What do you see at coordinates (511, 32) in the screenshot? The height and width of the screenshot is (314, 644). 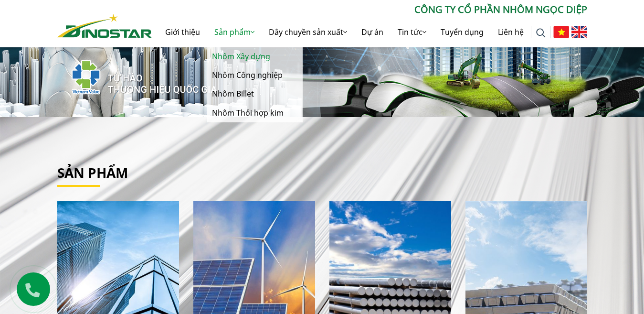 I see `a: Liên hệ` at bounding box center [511, 32].